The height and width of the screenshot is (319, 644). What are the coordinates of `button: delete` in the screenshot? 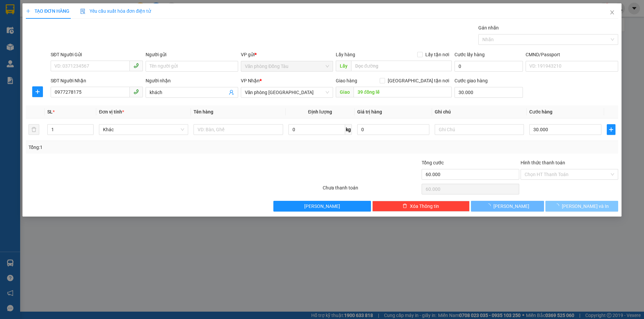 It's located at (34, 130).